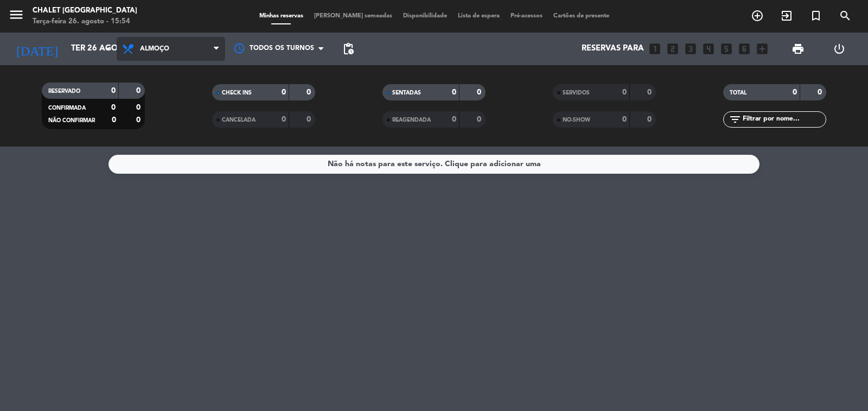 This screenshot has width=868, height=411. Describe the element at coordinates (735, 119) in the screenshot. I see `i: filter_list` at that location.